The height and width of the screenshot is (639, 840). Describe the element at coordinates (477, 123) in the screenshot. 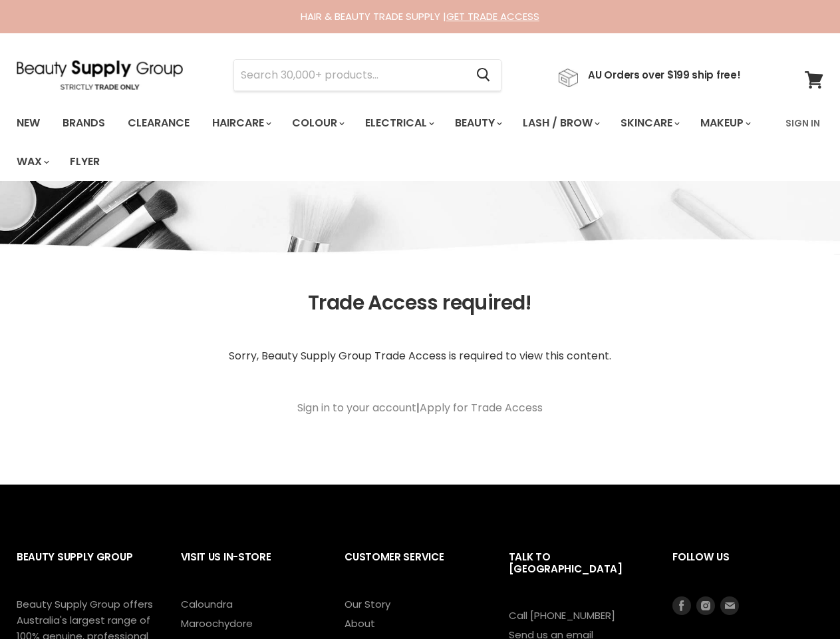

I see `a: Beauty` at that location.